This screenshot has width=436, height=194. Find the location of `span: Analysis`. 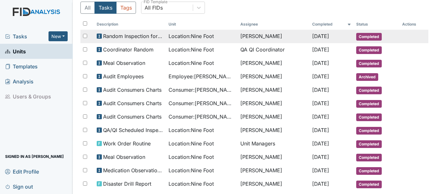

span: Analysis is located at coordinates (19, 81).